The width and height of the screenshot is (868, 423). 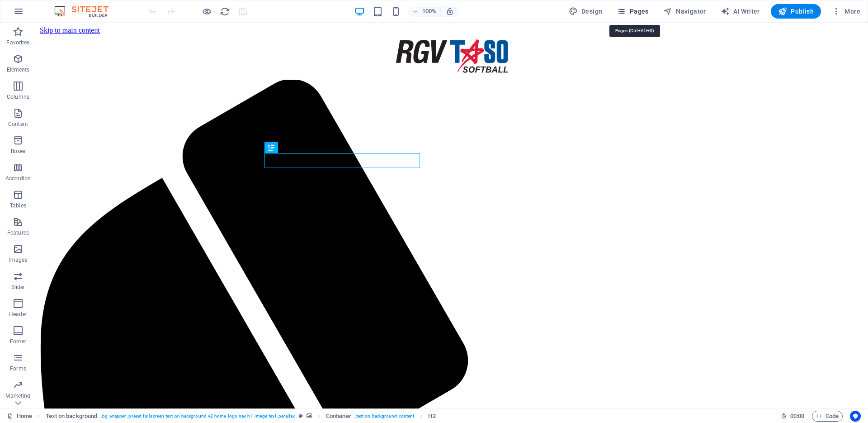 I want to click on p: Elements, so click(x=18, y=69).